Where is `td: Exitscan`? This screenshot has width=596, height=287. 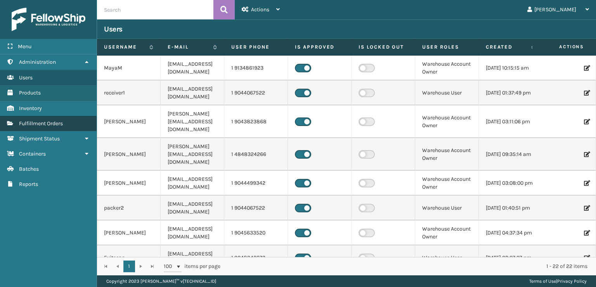
td: Exitscan is located at coordinates (129, 257).